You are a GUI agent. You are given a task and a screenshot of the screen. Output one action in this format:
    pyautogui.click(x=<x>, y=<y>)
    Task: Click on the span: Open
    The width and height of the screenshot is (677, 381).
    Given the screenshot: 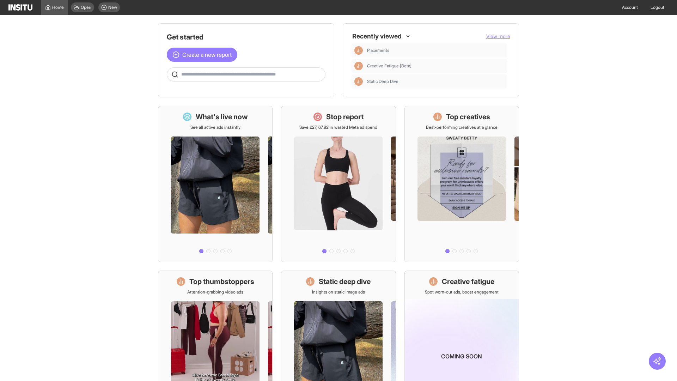 What is the action you would take?
    pyautogui.click(x=86, y=7)
    